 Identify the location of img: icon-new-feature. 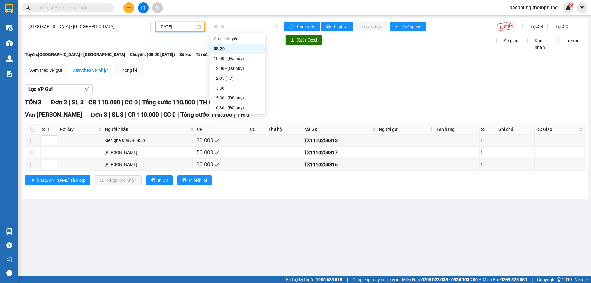
(569, 8).